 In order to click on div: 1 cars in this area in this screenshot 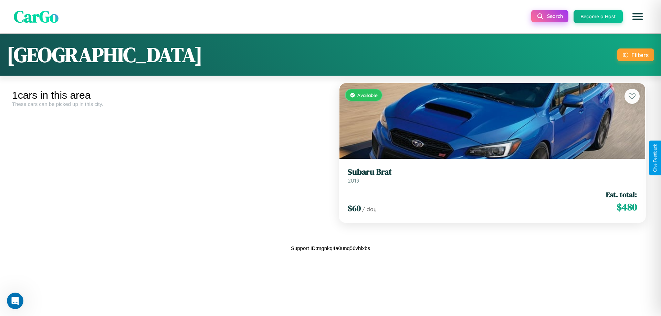, I will do `click(169, 95)`.